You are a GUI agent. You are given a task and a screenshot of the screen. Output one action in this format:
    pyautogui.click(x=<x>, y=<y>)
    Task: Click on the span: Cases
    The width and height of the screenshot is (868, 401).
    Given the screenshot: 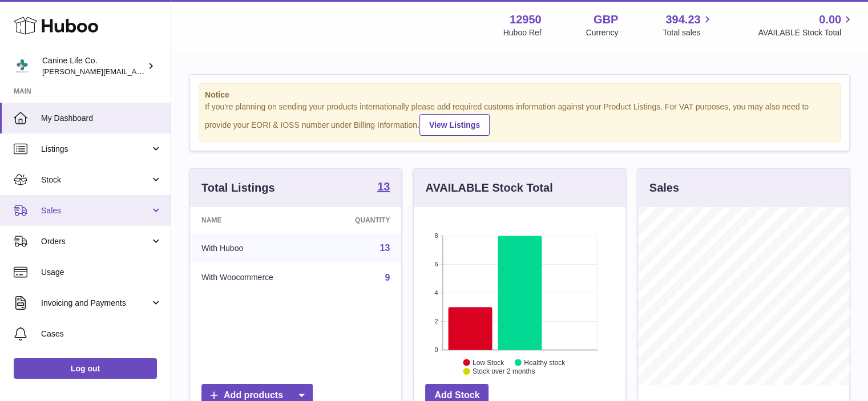 What is the action you would take?
    pyautogui.click(x=101, y=334)
    